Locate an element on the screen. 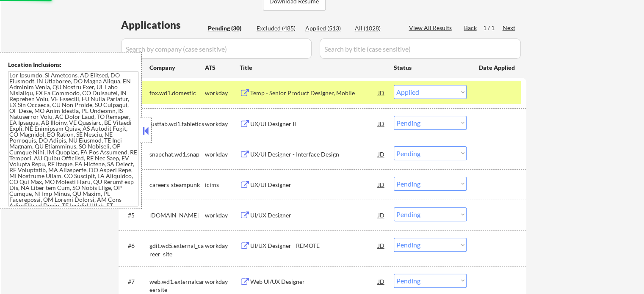  div: UI/UX Designer - REMOTE is located at coordinates (314, 246).